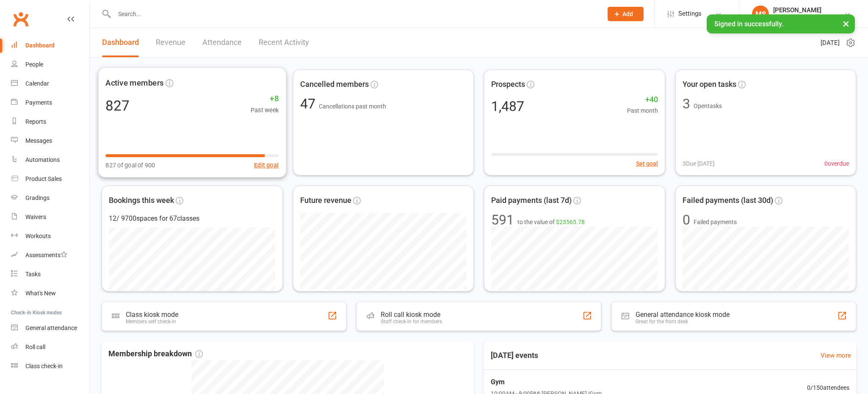 This screenshot has height=394, width=868. Describe the element at coordinates (335, 84) in the screenshot. I see `span: Cancelled members` at that location.